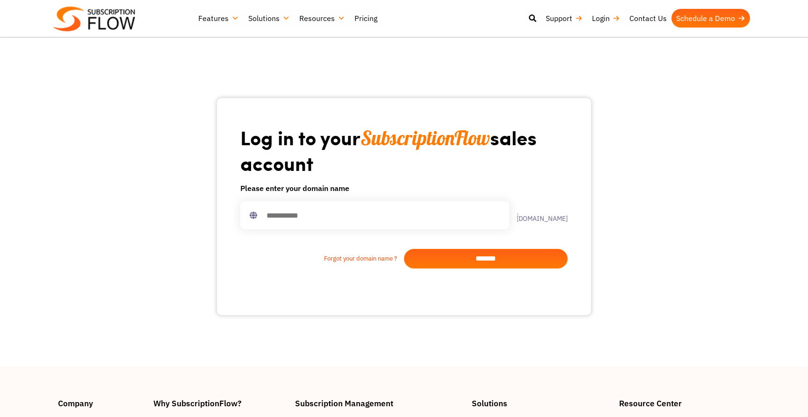 Image resolution: width=808 pixels, height=417 pixels. What do you see at coordinates (684, 403) in the screenshot?
I see `h4: Resource Center` at bounding box center [684, 403].